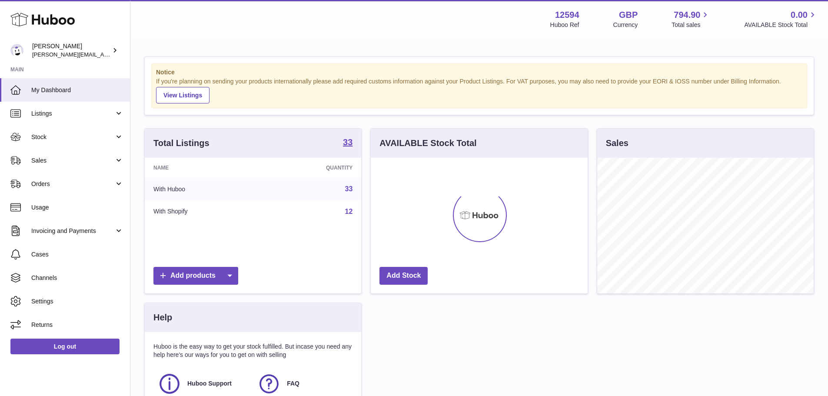  Describe the element at coordinates (312, 168) in the screenshot. I see `th: Quantity` at that location.